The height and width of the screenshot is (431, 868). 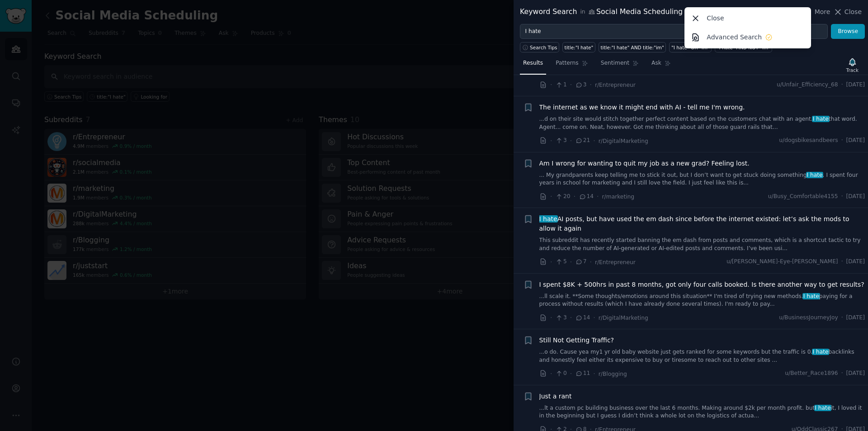 What do you see at coordinates (657, 64) in the screenshot?
I see `span: Ask` at bounding box center [657, 64].